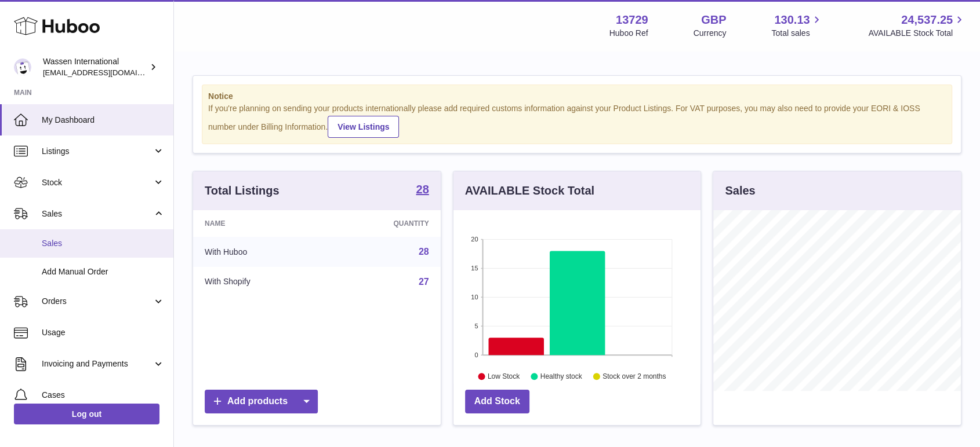  Describe the element at coordinates (917, 26) in the screenshot. I see `a: 24,537.25 AVAILABLE Stock Total` at that location.